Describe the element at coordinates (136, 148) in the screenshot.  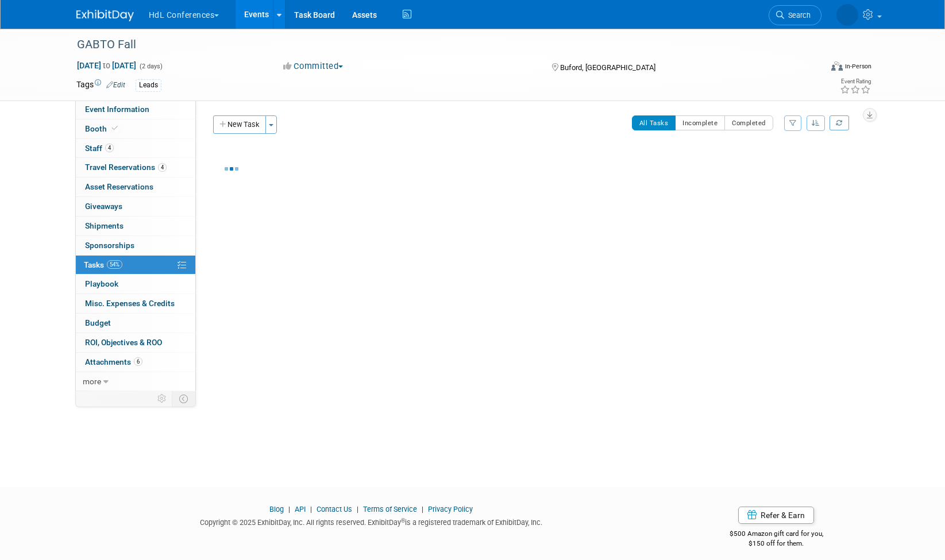
I see `a: Staff4` at that location.